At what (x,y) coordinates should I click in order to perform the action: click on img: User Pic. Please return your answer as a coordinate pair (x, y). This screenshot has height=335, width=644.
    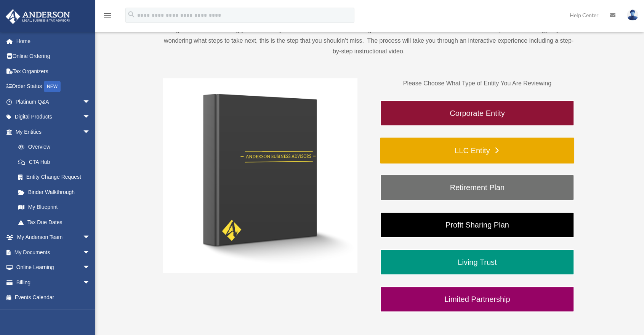
    Looking at the image, I should click on (632, 15).